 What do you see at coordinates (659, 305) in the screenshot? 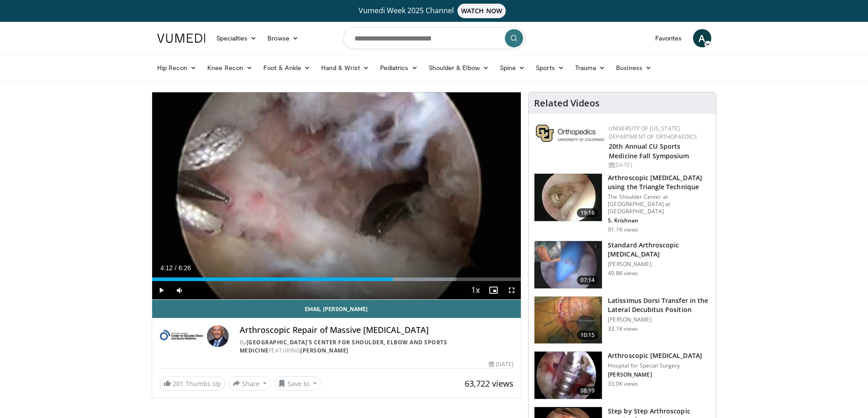
I see `h3: Latissimus Dorsi Transfer in the Lateral Decubitus Position` at bounding box center [659, 305].